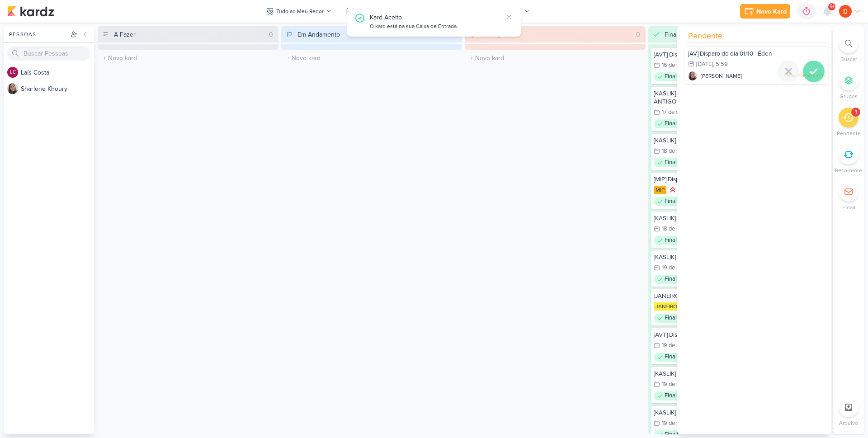 Image resolution: width=868 pixels, height=438 pixels. What do you see at coordinates (849, 208) in the screenshot?
I see `p: Email` at bounding box center [849, 208].